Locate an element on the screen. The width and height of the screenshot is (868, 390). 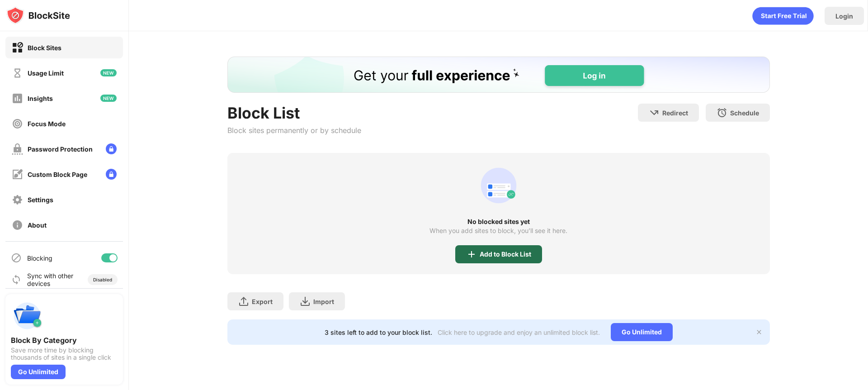
div: Block List is located at coordinates (294, 112).